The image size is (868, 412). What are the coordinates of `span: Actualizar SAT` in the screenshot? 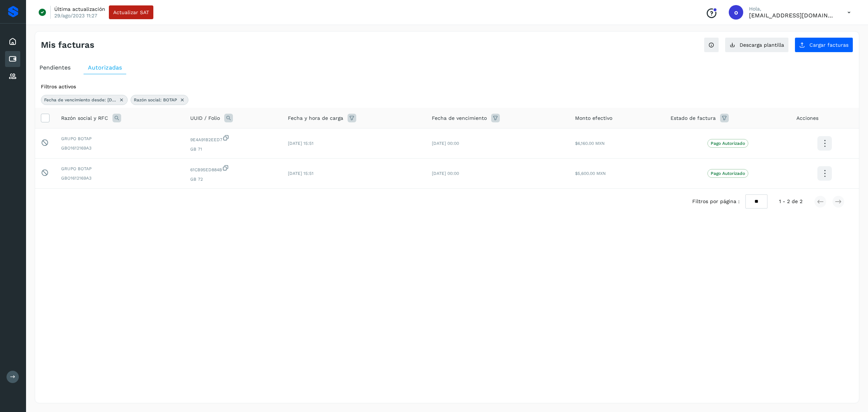 It's located at (131, 13).